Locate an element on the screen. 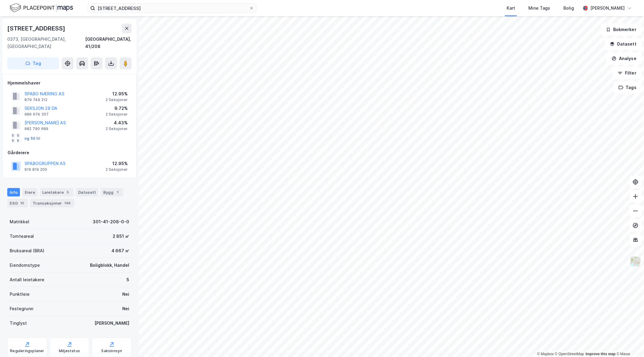 The width and height of the screenshot is (644, 357). div: 10 is located at coordinates (22, 204).